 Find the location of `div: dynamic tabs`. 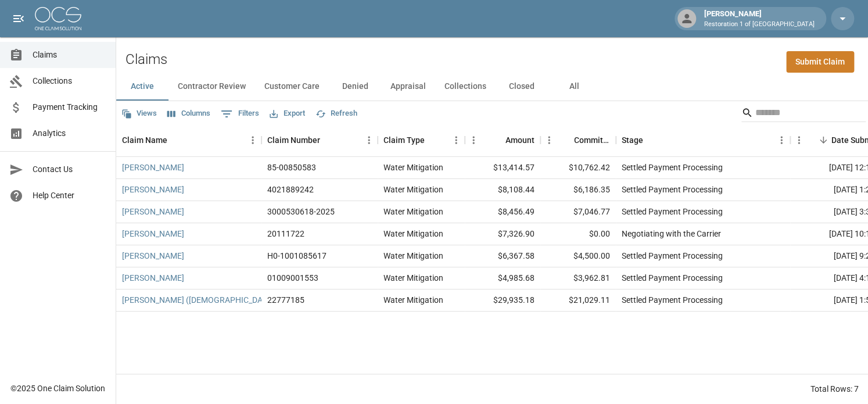

div: dynamic tabs is located at coordinates (492, 87).